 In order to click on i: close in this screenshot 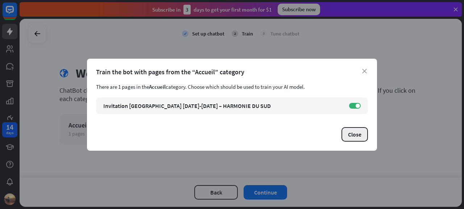, I will do `click(364, 71)`.